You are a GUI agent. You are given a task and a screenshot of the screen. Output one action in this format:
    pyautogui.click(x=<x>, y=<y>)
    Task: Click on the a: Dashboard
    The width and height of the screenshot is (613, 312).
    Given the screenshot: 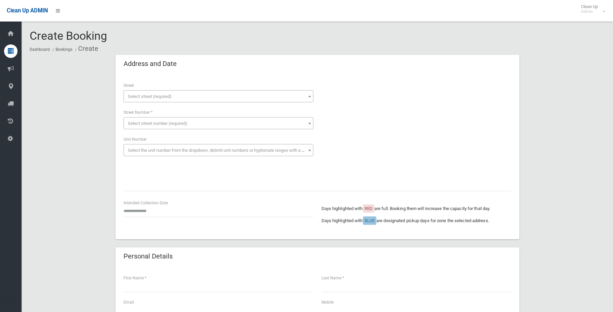 What is the action you would take?
    pyautogui.click(x=40, y=49)
    